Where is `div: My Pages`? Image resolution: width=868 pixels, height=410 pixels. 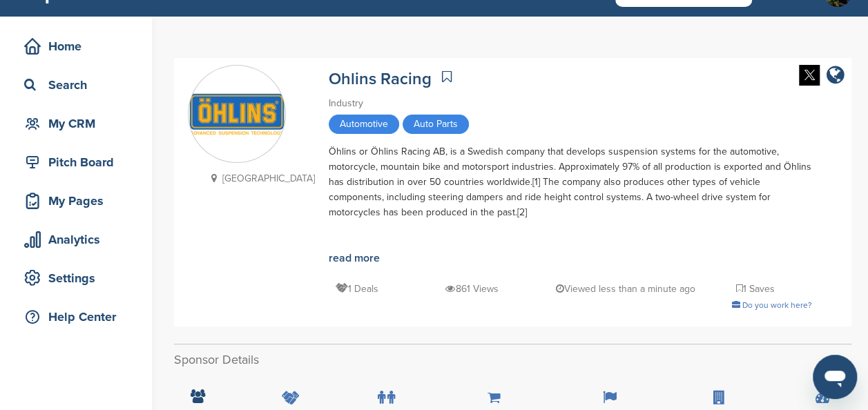 div: My Pages is located at coordinates (80, 201).